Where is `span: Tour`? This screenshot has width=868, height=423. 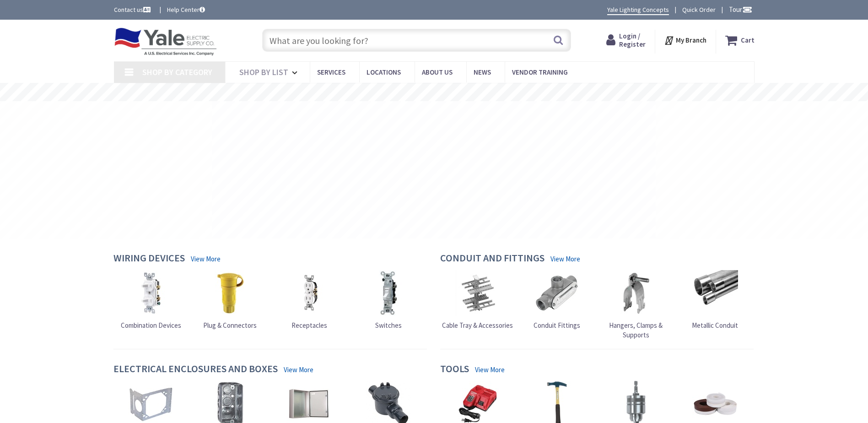
span: Tour is located at coordinates (740, 10).